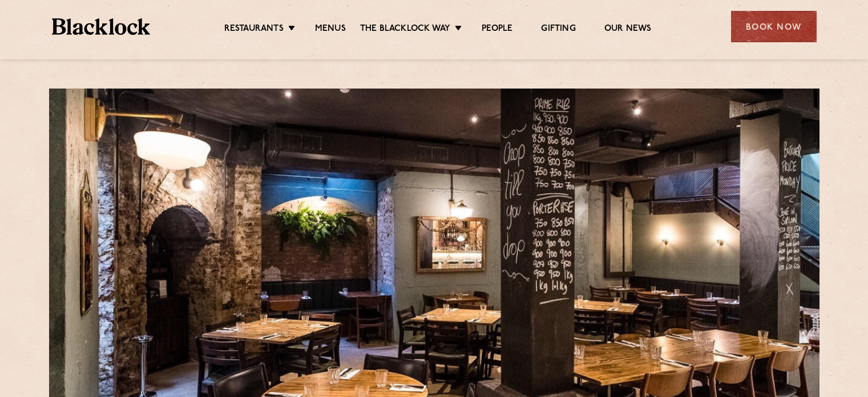 The height and width of the screenshot is (397, 868). Describe the element at coordinates (628, 30) in the screenshot. I see `a: Our News` at that location.